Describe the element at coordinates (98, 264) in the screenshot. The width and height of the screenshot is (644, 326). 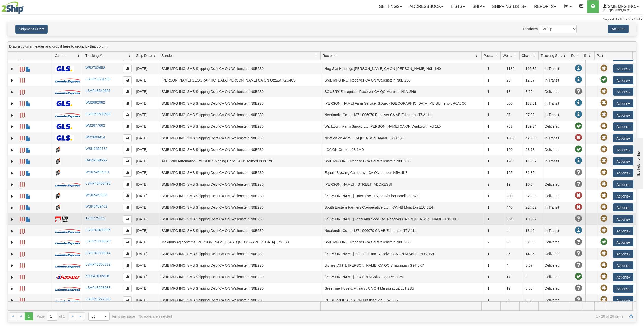
I see `a: LSHP43363322` at that location.